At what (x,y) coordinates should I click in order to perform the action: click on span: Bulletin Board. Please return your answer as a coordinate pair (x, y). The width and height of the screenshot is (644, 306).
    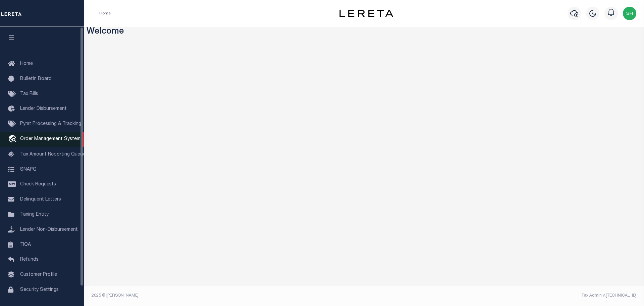
    Looking at the image, I should click on (36, 79).